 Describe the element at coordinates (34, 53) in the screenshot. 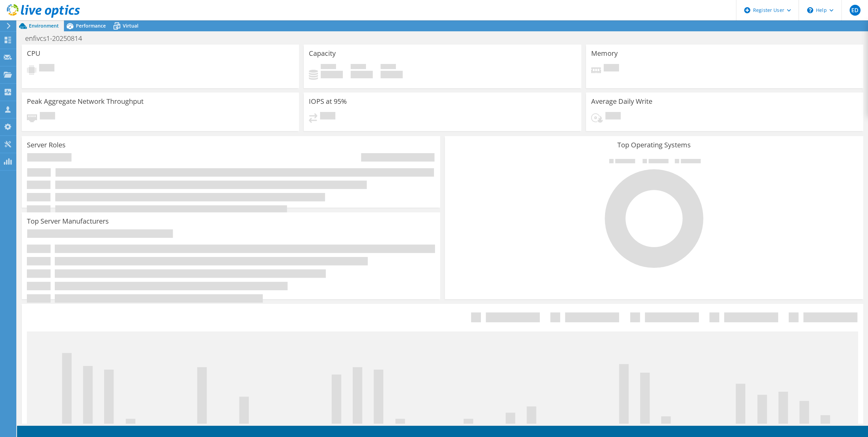

I see `h3: CPU` at that location.